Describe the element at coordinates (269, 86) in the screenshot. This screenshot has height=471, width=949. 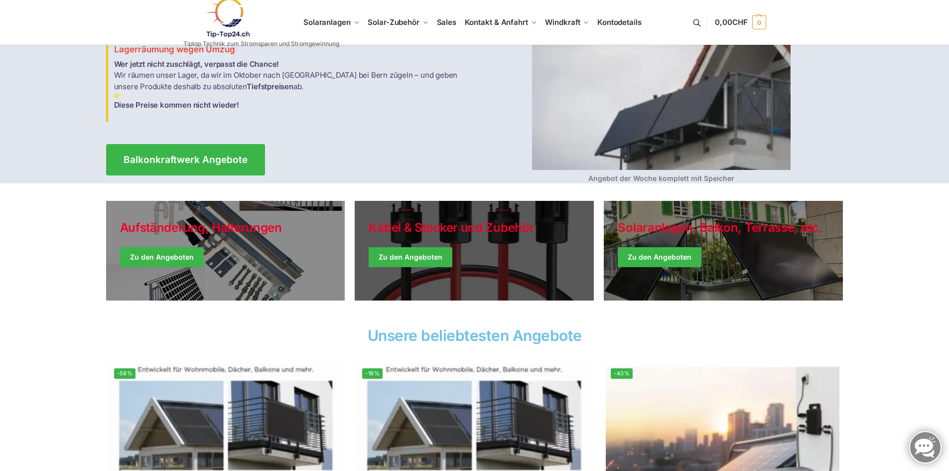
I see `strong: Tiefstpreisen` at that location.